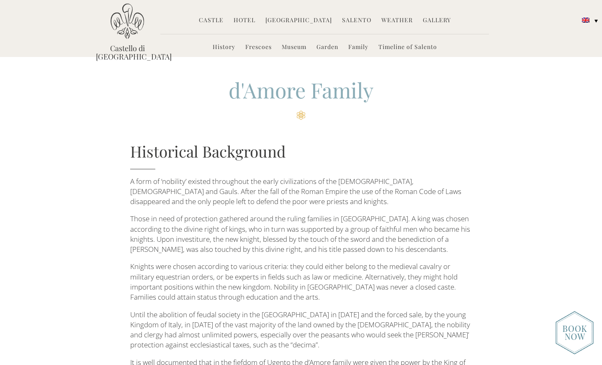 This screenshot has height=365, width=602. Describe the element at coordinates (397, 21) in the screenshot. I see `a: Weather` at that location.